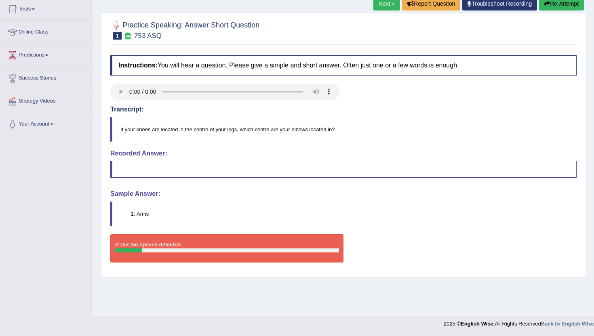 The width and height of the screenshot is (594, 336). Describe the element at coordinates (117, 36) in the screenshot. I see `span: 1` at that location.